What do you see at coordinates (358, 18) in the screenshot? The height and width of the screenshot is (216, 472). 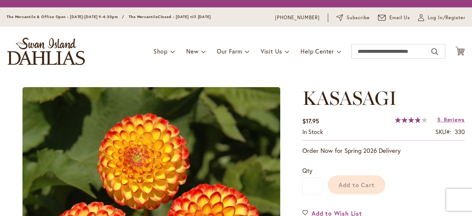 I see `span: Subscribe` at bounding box center [358, 18].